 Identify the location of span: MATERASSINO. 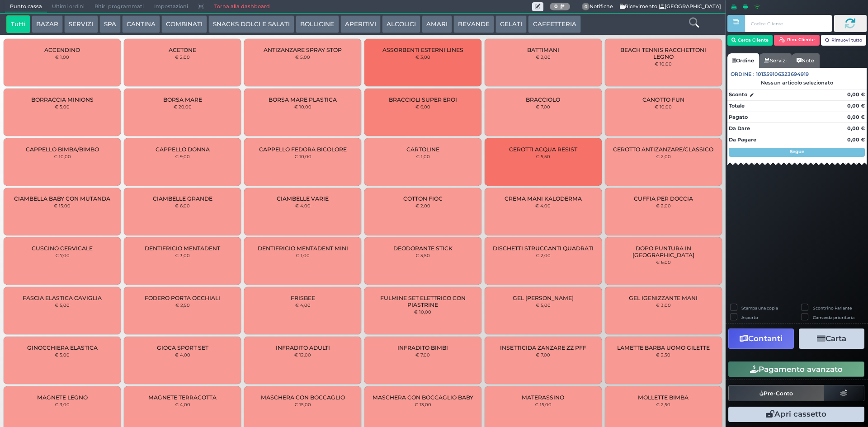
(542, 397).